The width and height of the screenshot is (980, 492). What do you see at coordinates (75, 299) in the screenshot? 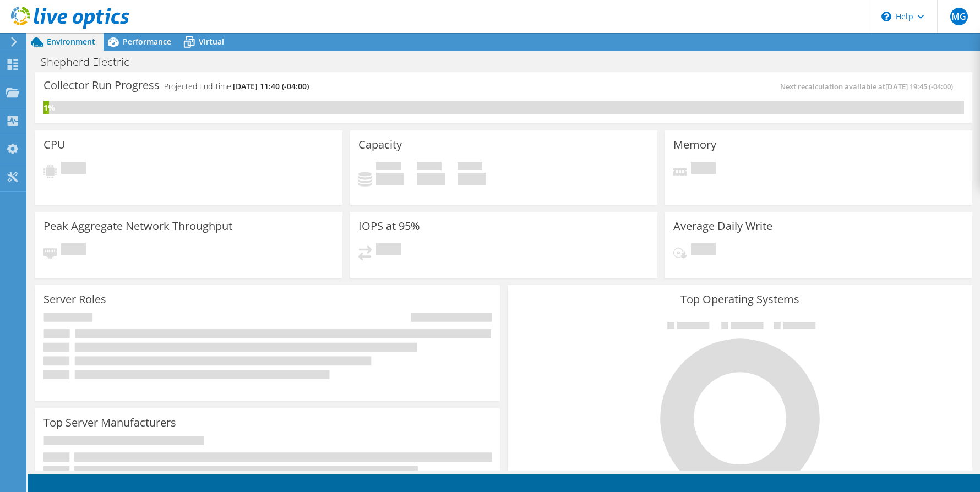
I see `h3: Server Roles` at bounding box center [75, 299].